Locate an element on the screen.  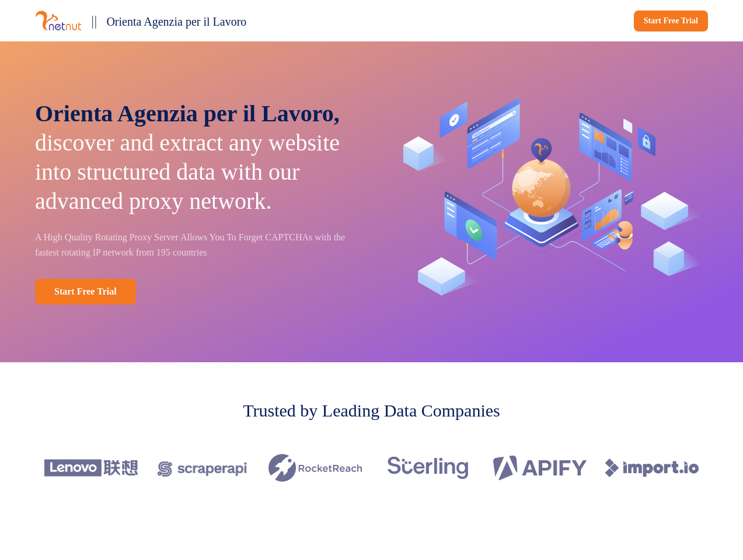
p: Trusted by Leading Data Companies is located at coordinates (372, 410).